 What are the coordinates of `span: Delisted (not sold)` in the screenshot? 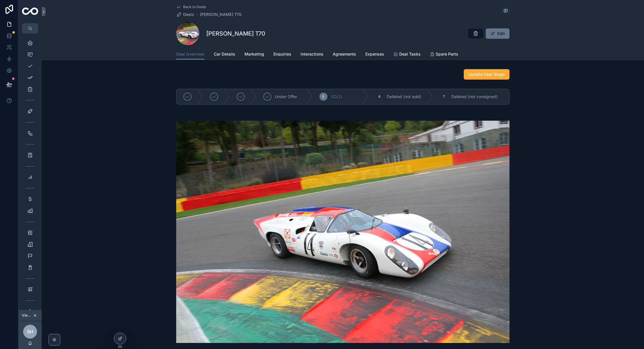 It's located at (404, 96).